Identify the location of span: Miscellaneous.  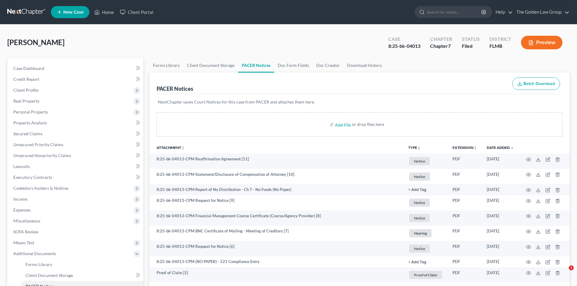
(27, 221).